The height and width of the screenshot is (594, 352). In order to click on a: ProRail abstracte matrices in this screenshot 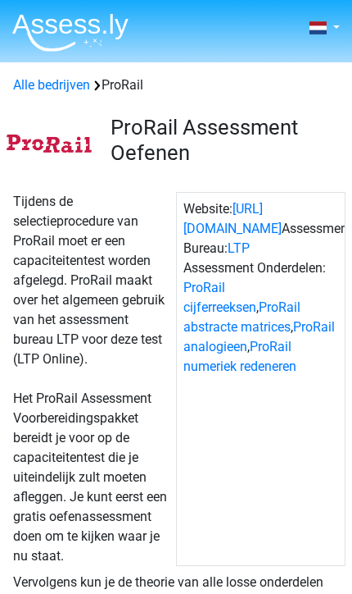, I will do `click(242, 316)`.